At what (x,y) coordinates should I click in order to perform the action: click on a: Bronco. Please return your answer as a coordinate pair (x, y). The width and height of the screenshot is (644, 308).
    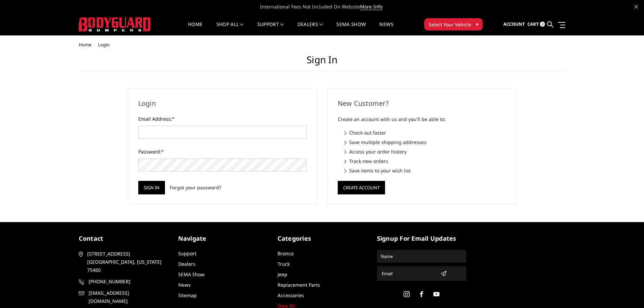
    Looking at the image, I should click on (285, 253).